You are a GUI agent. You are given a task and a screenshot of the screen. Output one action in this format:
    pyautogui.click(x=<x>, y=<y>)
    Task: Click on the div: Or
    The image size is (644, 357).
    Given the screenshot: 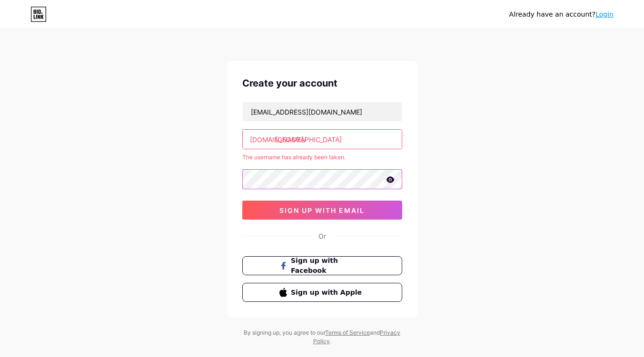 What is the action you would take?
    pyautogui.click(x=322, y=236)
    